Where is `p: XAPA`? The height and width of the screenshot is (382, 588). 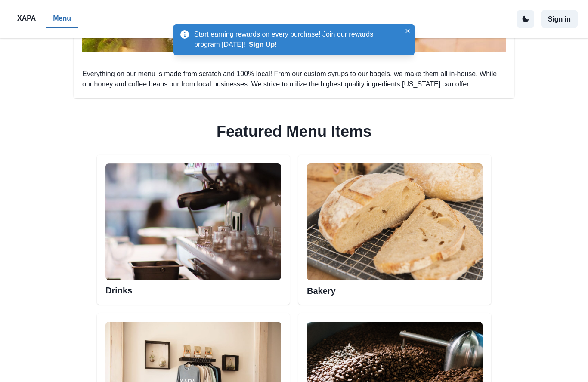
p: XAPA is located at coordinates (26, 19).